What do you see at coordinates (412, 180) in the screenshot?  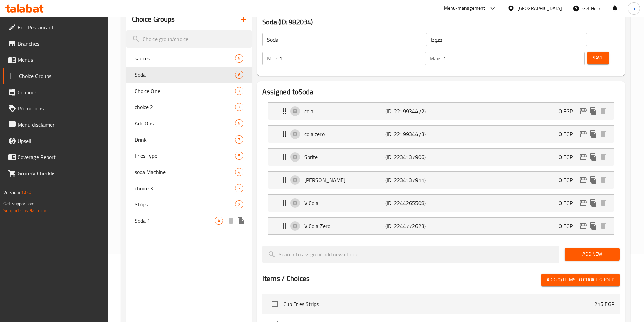 I see `p: (ID: 2234137911)` at bounding box center [412, 180].